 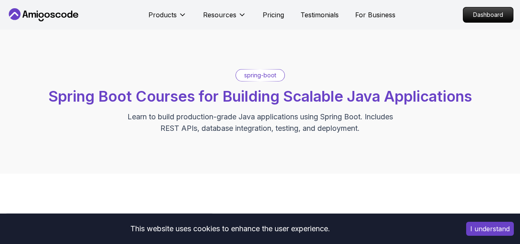 I want to click on button: Accept cookies, so click(x=490, y=229).